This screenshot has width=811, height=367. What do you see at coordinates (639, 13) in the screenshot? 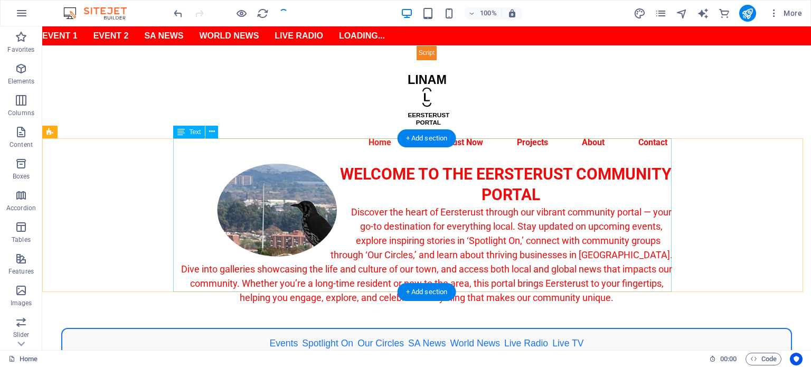
I see `i: Design (Ctrl+Alt+Y)` at bounding box center [639, 13].